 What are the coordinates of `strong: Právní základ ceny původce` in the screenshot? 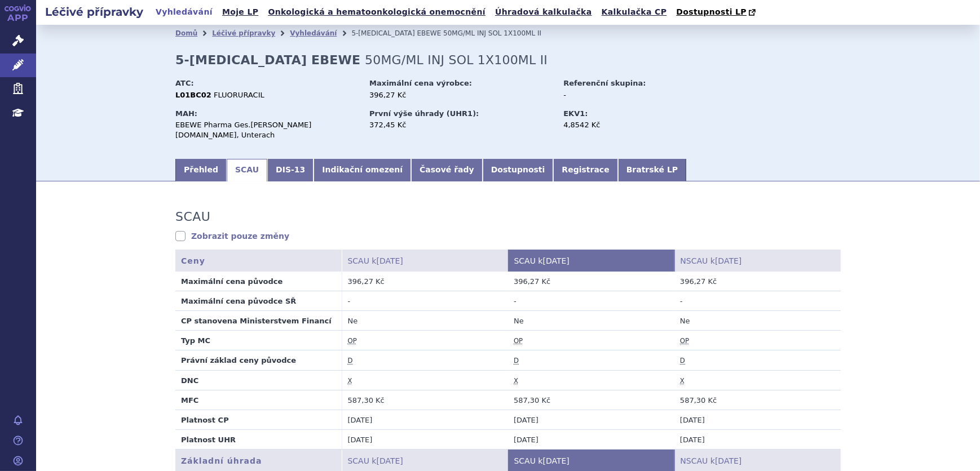 It's located at (238, 360).